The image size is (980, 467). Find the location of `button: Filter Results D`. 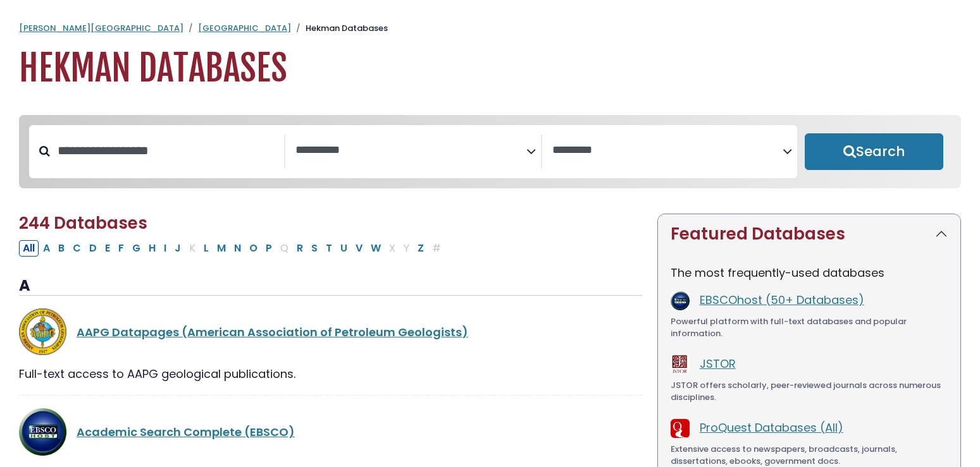

button: Filter Results D is located at coordinates (93, 248).